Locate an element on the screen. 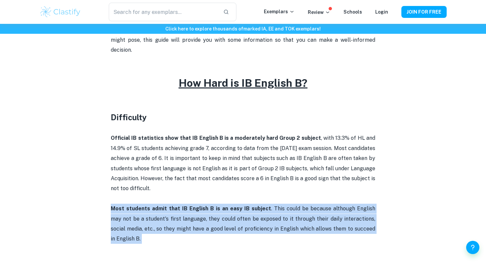  strong: Most students admit that IB English B is an easy IB subject is located at coordinates (191, 208).